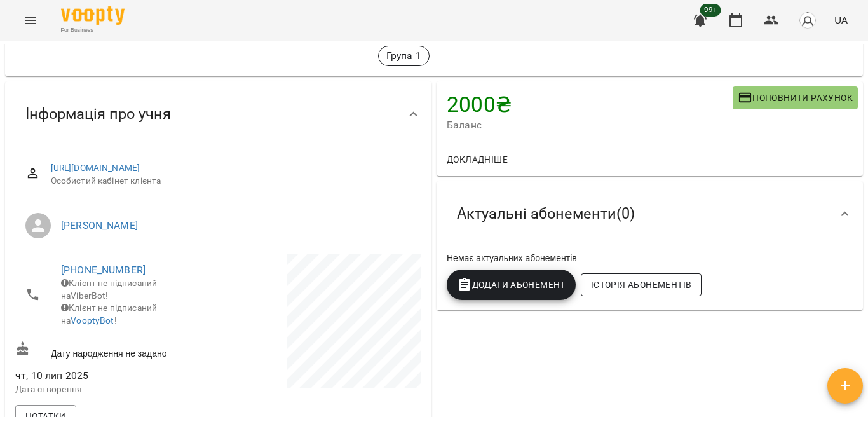 This screenshot has height=424, width=868. I want to click on span: Клієнт не підписаний на !, so click(108, 314).